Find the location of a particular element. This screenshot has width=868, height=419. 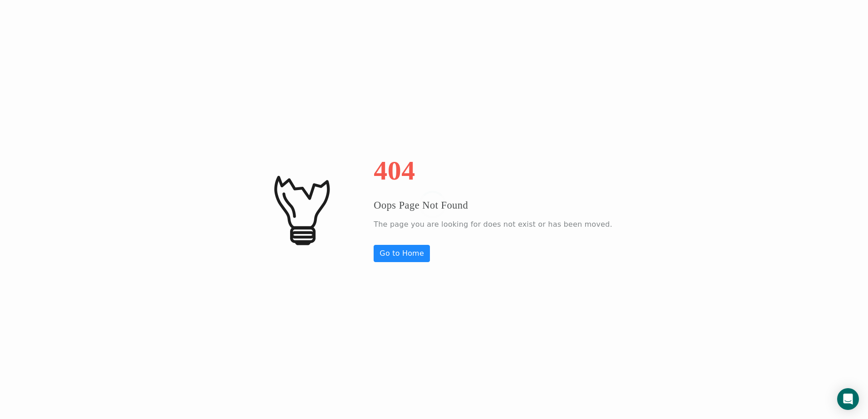

h1: 404 is located at coordinates (493, 170).